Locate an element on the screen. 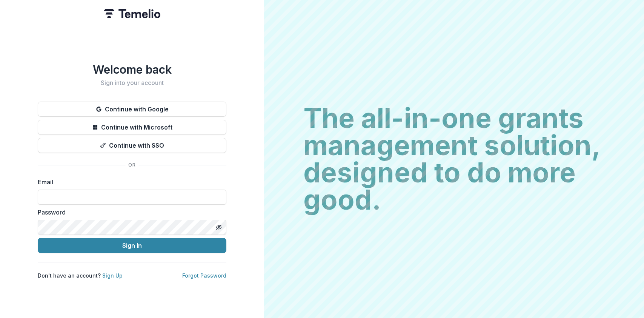 The height and width of the screenshot is (318, 644). button: Sign In is located at coordinates (132, 245).